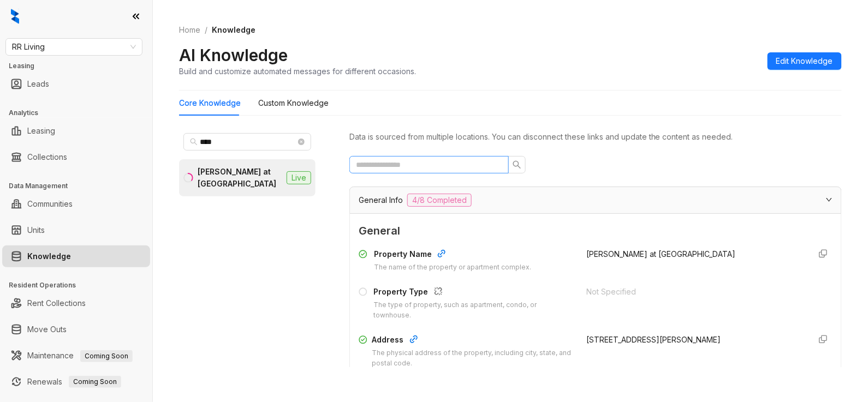 The width and height of the screenshot is (868, 402). Describe the element at coordinates (80, 186) in the screenshot. I see `h3: Data Management` at that location.